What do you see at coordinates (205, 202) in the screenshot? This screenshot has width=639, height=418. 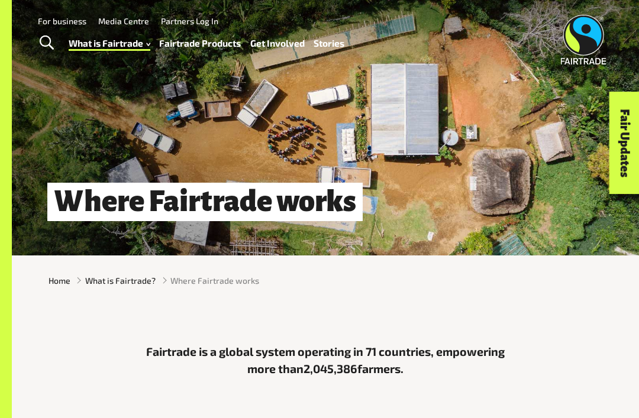 I see `h1: Where Fairtrade works` at bounding box center [205, 202].